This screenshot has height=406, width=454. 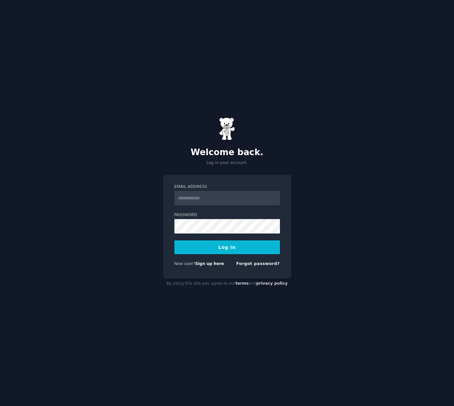 I want to click on h2: Welcome back., so click(x=227, y=152).